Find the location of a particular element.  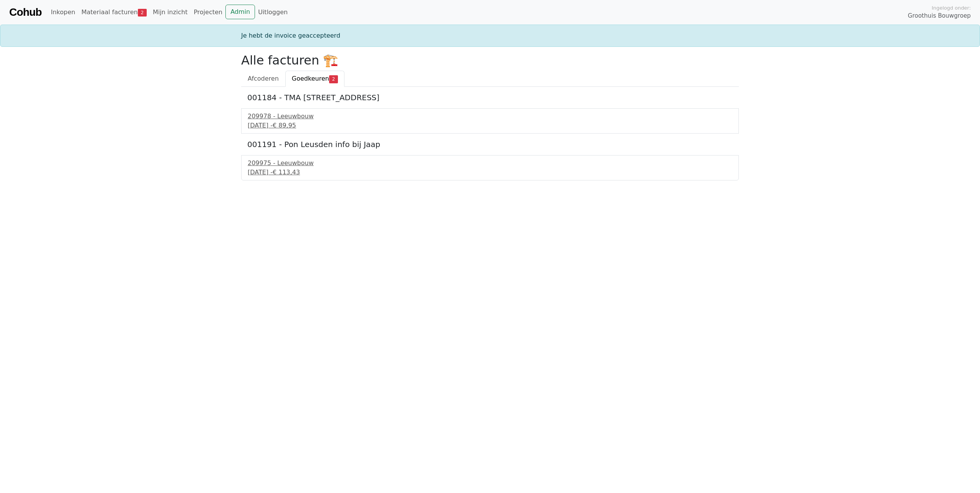

h2: Alle facturen 🏗️ is located at coordinates (490, 60).